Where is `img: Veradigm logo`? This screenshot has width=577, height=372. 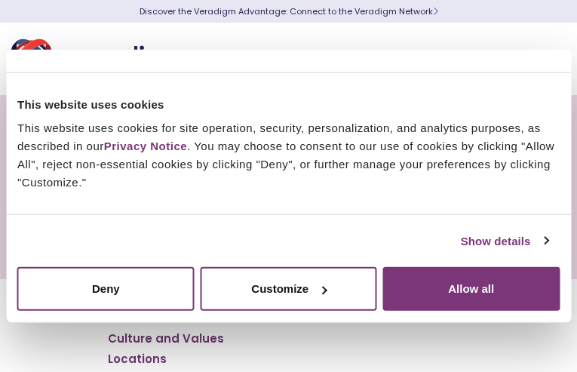 img: Veradigm logo is located at coordinates (102, 59).